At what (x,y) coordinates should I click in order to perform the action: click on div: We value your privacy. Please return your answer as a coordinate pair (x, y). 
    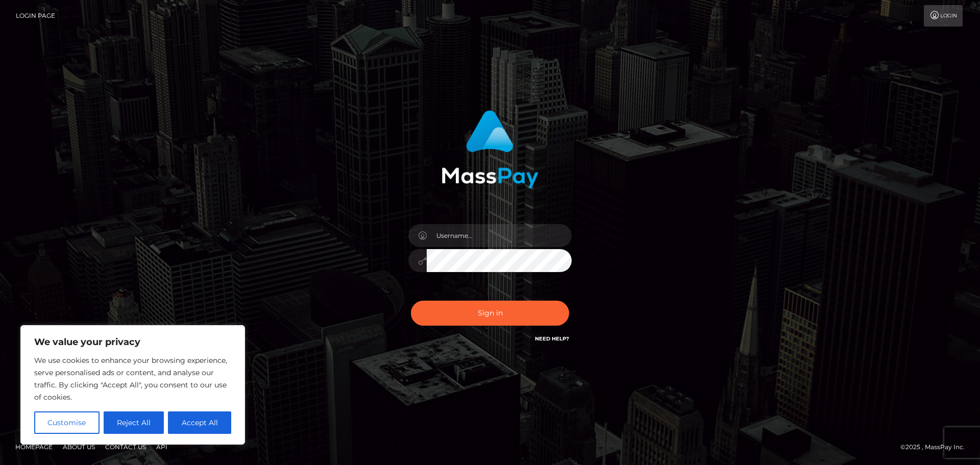
    Looking at the image, I should click on (133, 385).